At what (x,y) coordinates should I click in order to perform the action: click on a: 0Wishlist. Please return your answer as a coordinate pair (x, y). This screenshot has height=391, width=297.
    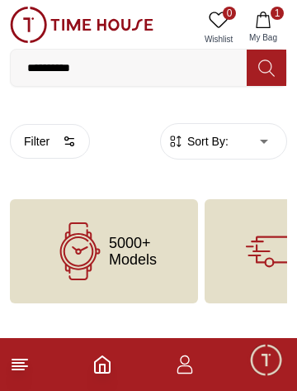
    Looking at the image, I should click on (219, 27).